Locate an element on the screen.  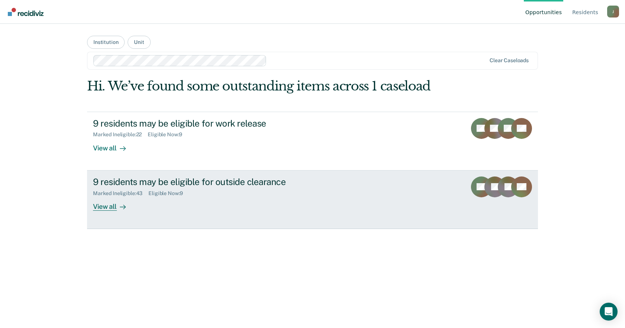
div: Open Intercom Messenger is located at coordinates (609, 312).